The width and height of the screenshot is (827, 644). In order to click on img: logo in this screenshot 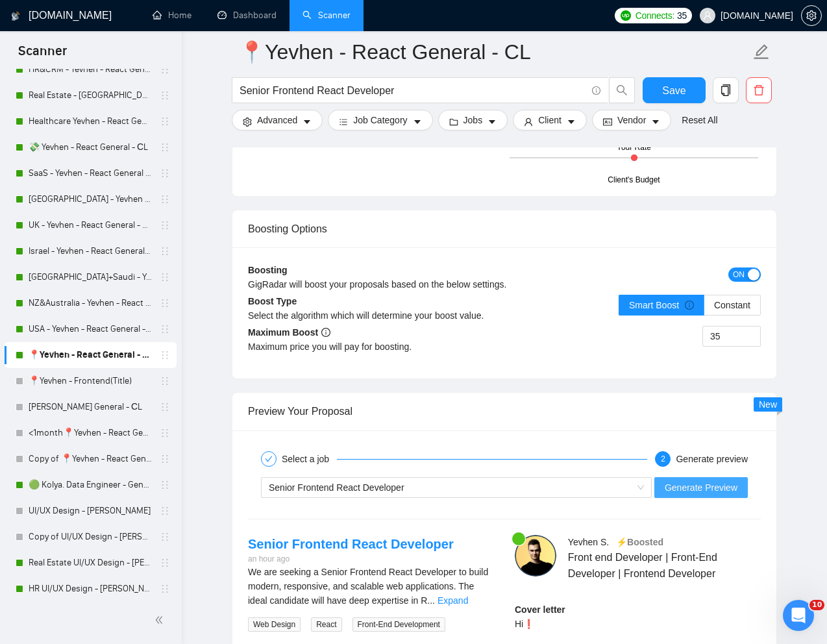, I will do `click(16, 16)`.